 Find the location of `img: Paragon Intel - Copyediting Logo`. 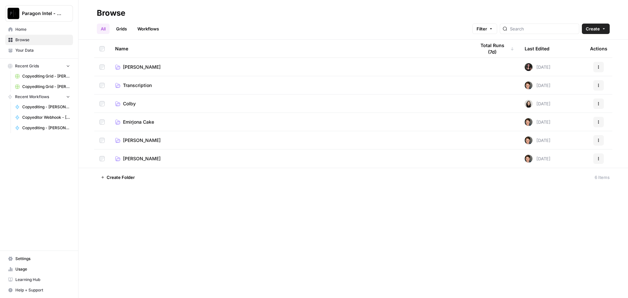

img: Paragon Intel - Copyediting Logo is located at coordinates (13, 13).